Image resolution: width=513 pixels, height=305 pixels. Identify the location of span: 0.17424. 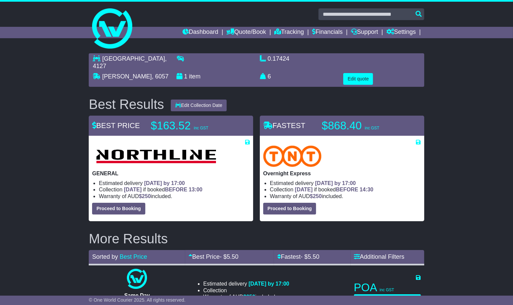
(278, 59).